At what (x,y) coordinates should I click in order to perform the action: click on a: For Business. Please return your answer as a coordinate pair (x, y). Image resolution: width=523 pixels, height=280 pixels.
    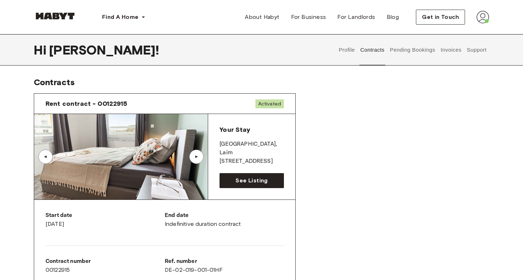
    Looking at the image, I should click on (309, 17).